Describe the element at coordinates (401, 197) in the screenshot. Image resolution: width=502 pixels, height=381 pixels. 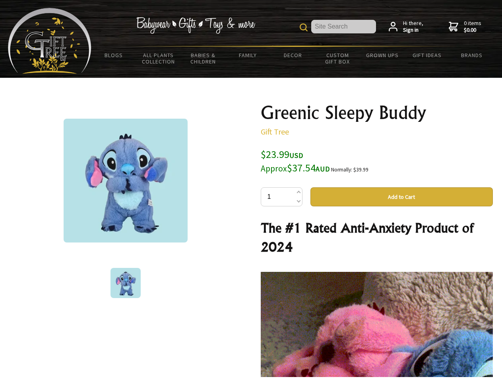
I see `button: Add to Cart` at that location.